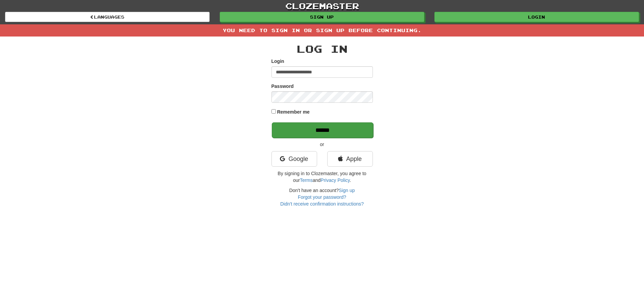  What do you see at coordinates (536, 17) in the screenshot?
I see `a: Login` at bounding box center [536, 17].